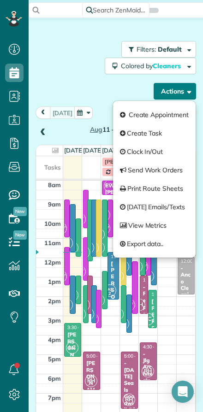 Image resolution: width=203 pixels, height=412 pixels. I want to click on a: Create Task, so click(154, 133).